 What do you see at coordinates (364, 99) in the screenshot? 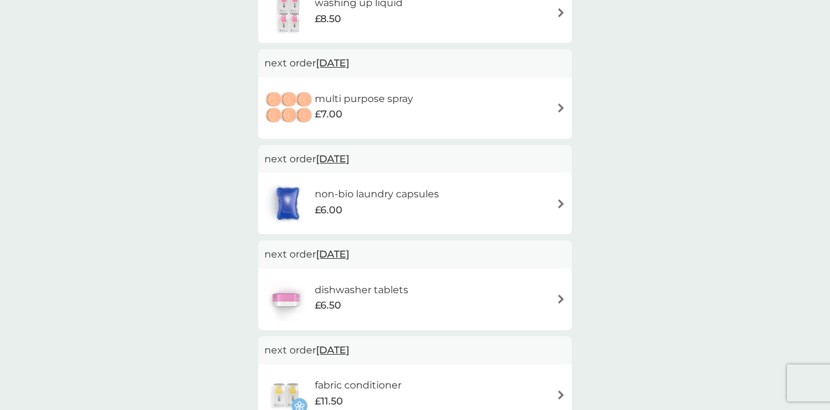
I see `h6: multi purpose spray` at bounding box center [364, 99].